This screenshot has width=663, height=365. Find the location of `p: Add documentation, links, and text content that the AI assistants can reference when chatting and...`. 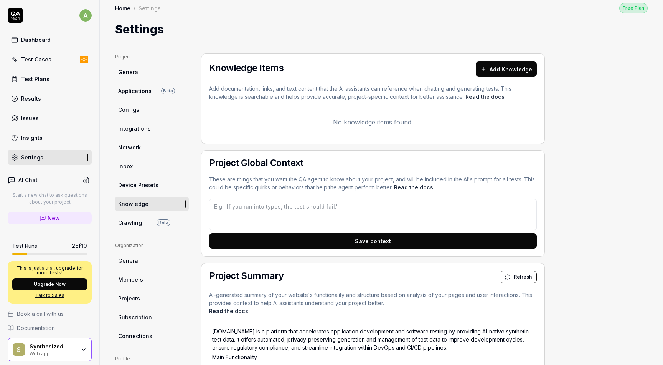

p: Add documentation, links, and text content that the AI assistants can reference when chatting and... is located at coordinates (373, 92).